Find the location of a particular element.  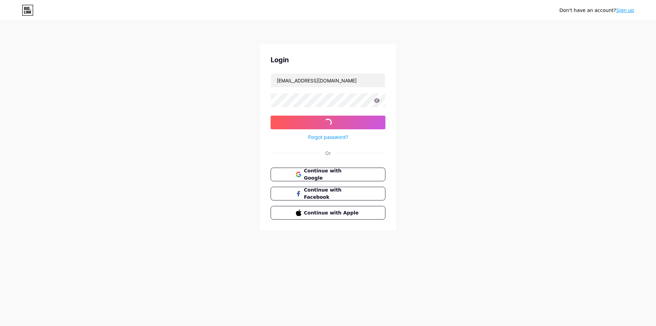

button: Continue with Apple is located at coordinates (328, 213).